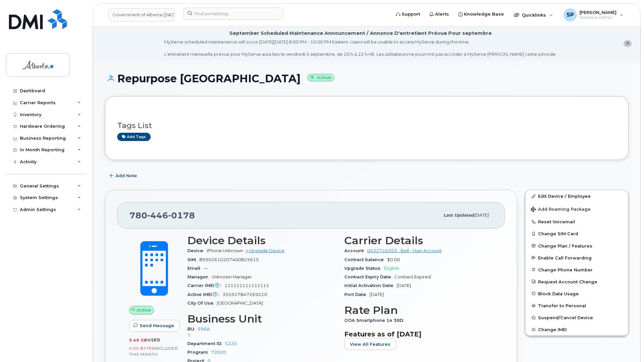  What do you see at coordinates (392, 268) in the screenshot?
I see `span: Eligible` at bounding box center [392, 268].